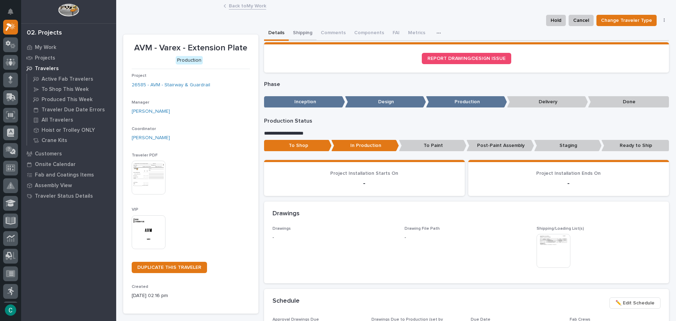  What do you see at coordinates (73, 110) in the screenshot?
I see `p: Traveler Due Date Errors` at bounding box center [73, 110].